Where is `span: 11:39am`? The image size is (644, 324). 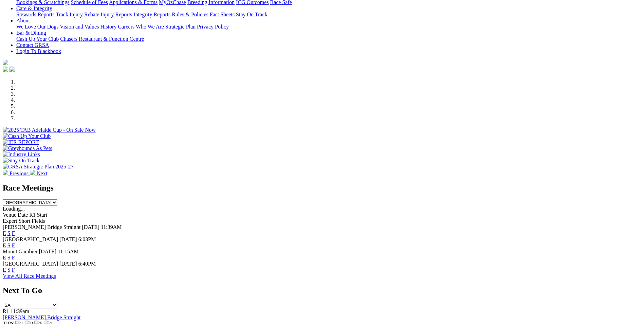
span: 11:39am is located at coordinates (20, 311).